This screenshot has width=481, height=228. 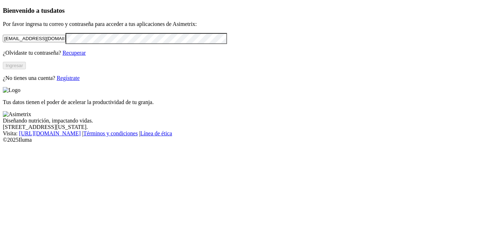 I want to click on span: datos, so click(x=57, y=10).